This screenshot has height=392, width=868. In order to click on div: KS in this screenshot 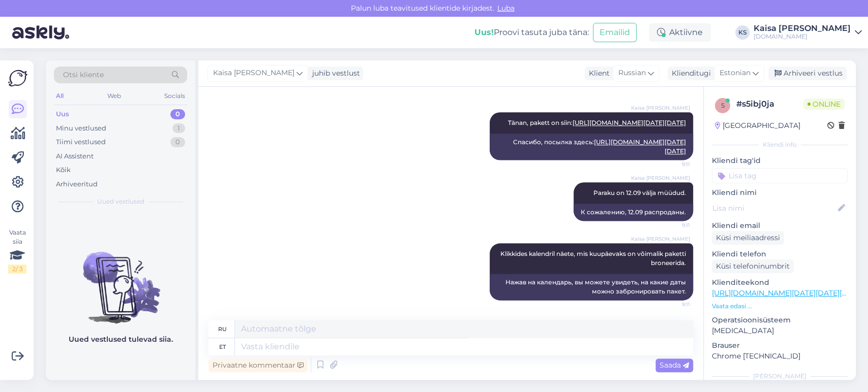, I will do `click(743, 33)`.